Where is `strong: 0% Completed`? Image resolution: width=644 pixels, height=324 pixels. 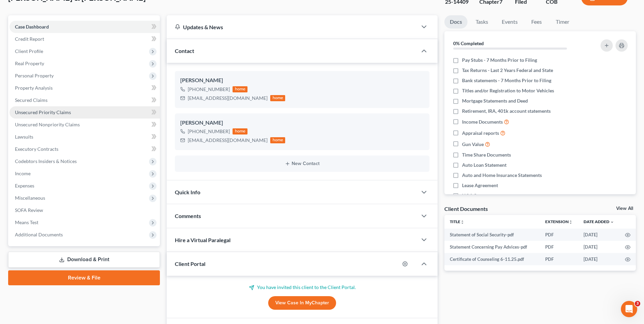 strong: 0% Completed is located at coordinates (468, 43).